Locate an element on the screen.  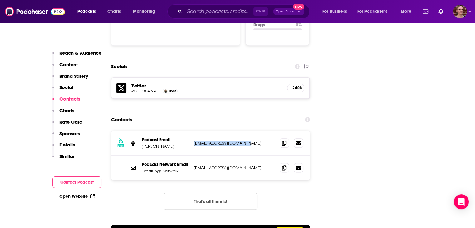
img: Podchaser - Follow, Share and Rate Podcasts is located at coordinates (35, 12).